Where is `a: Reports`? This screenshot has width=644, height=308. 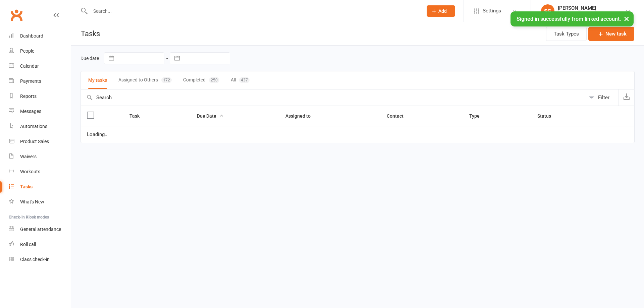
a: Reports is located at coordinates (40, 96).